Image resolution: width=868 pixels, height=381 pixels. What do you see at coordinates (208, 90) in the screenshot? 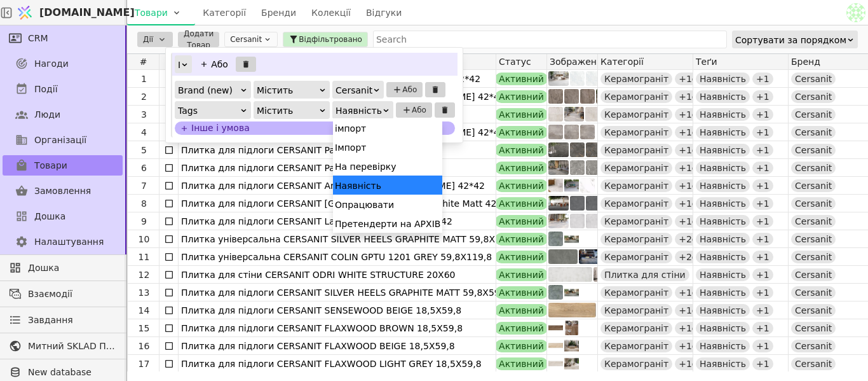
I see `div: Brand (new)` at bounding box center [208, 90].